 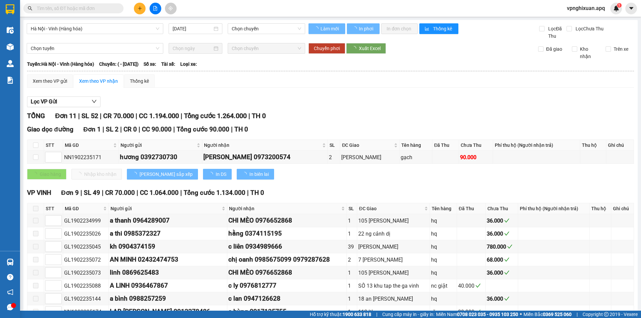 I want to click on th: Ghi chú, so click(x=620, y=145).